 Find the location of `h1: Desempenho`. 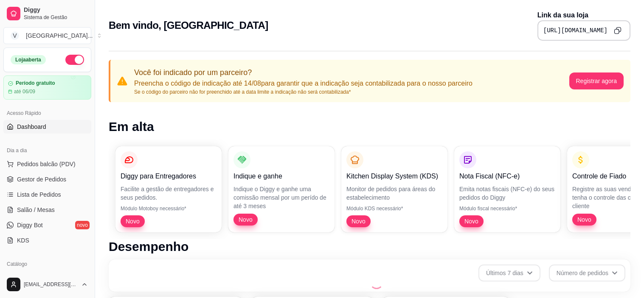

h1: Desempenho is located at coordinates (369, 247).